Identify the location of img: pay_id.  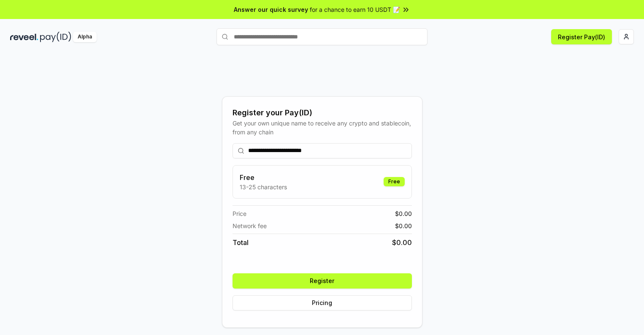
(56, 36).